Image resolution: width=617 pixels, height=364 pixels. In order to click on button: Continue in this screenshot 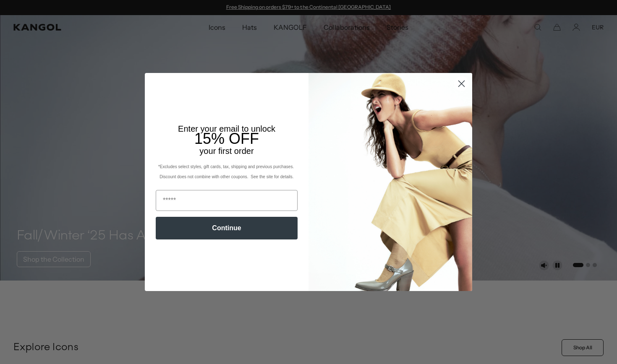, I will do `click(227, 228)`.